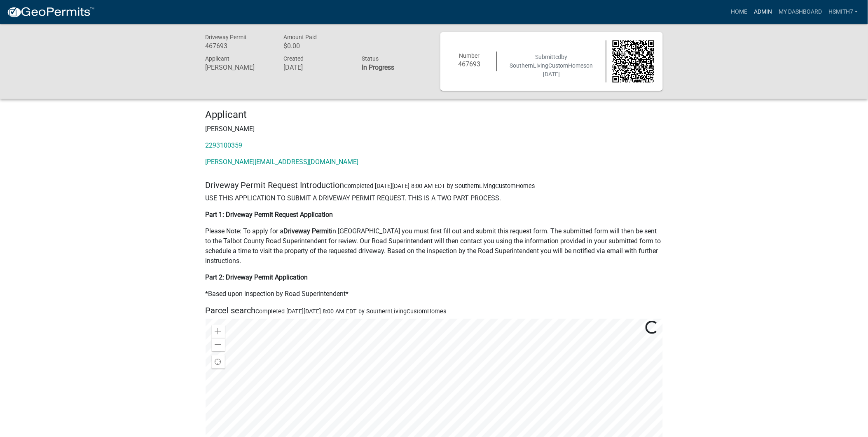 Image resolution: width=868 pixels, height=437 pixels. I want to click on strong: Part 1: Driveway Permit Request Application, so click(269, 214).